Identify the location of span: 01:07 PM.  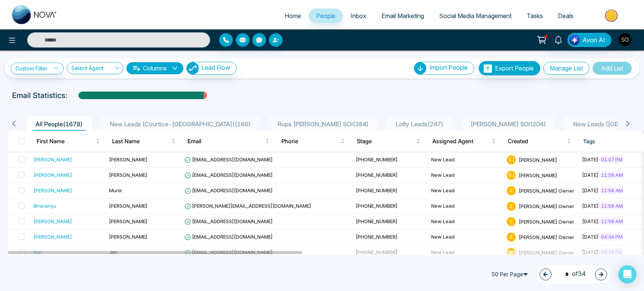
(612, 160).